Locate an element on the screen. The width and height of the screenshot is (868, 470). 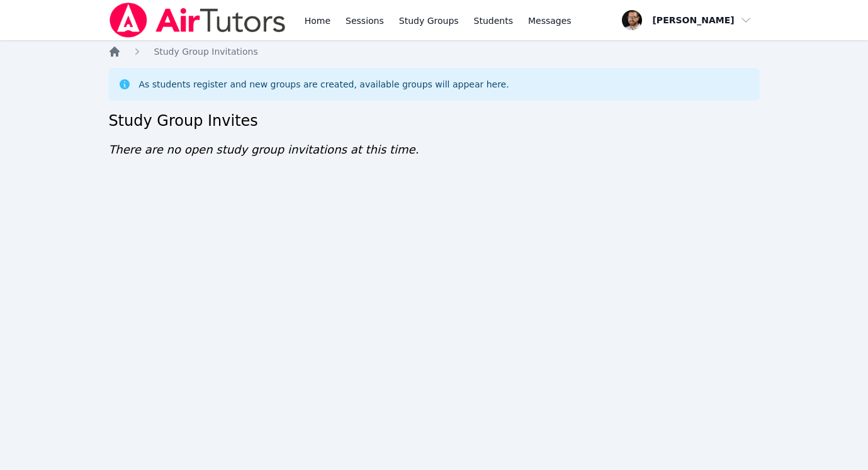
a: Study Group Invitations is located at coordinates (205, 52).